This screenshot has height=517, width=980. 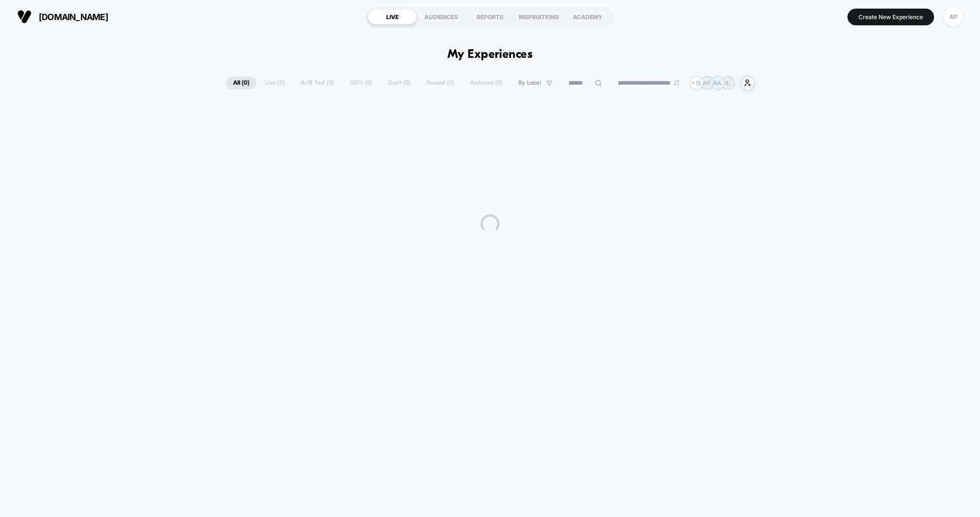 I want to click on span: All ( 0 ), so click(x=241, y=83).